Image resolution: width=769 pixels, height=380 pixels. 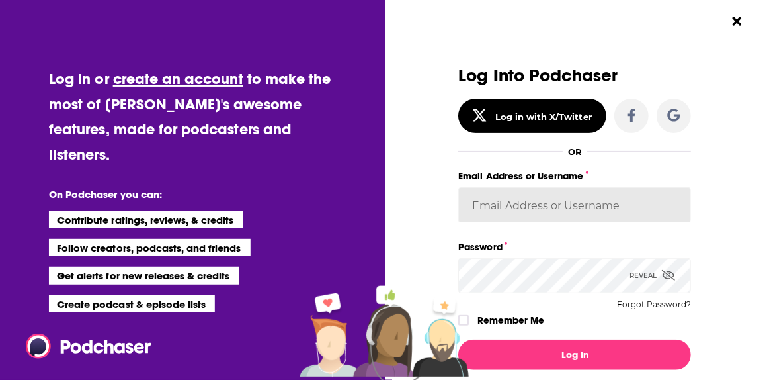 I want to click on button: Forgot Password?, so click(x=654, y=304).